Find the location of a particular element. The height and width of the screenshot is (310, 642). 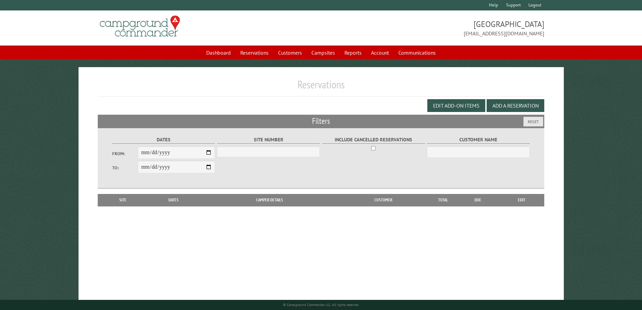

button: Reset is located at coordinates (533, 121).